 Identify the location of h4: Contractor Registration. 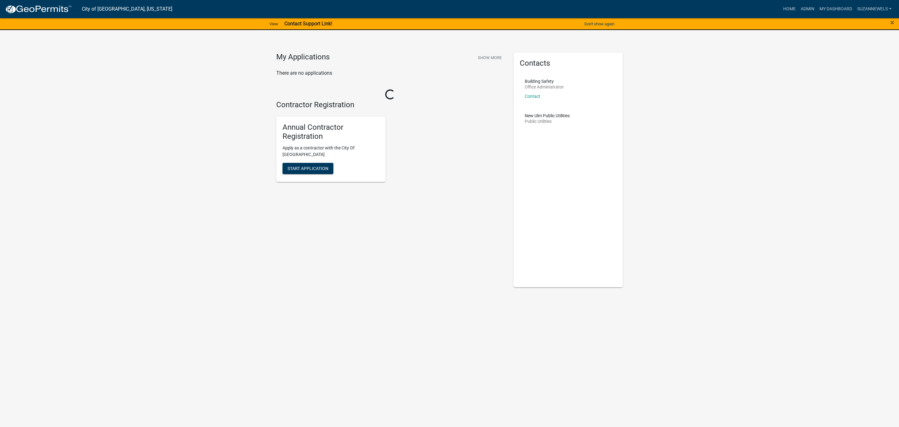
(390, 105).